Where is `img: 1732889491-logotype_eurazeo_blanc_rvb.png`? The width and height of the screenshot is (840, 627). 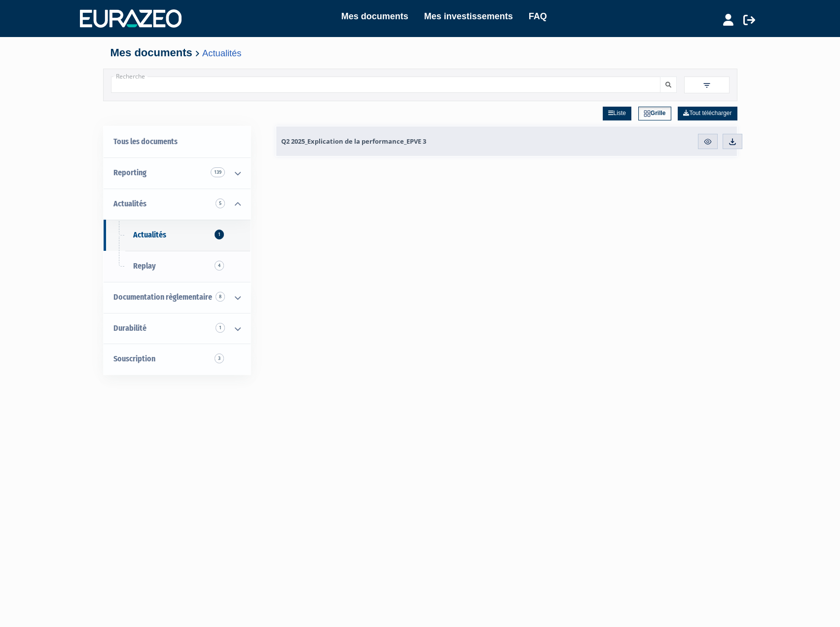
img: 1732889491-logotype_eurazeo_blanc_rvb.png is located at coordinates (130, 18).